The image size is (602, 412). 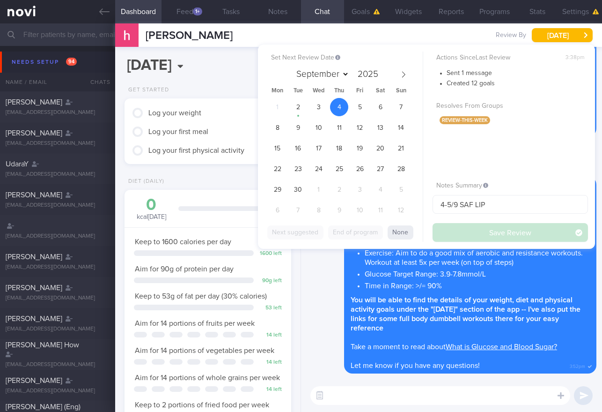 I want to click on span: Sat, so click(x=381, y=91).